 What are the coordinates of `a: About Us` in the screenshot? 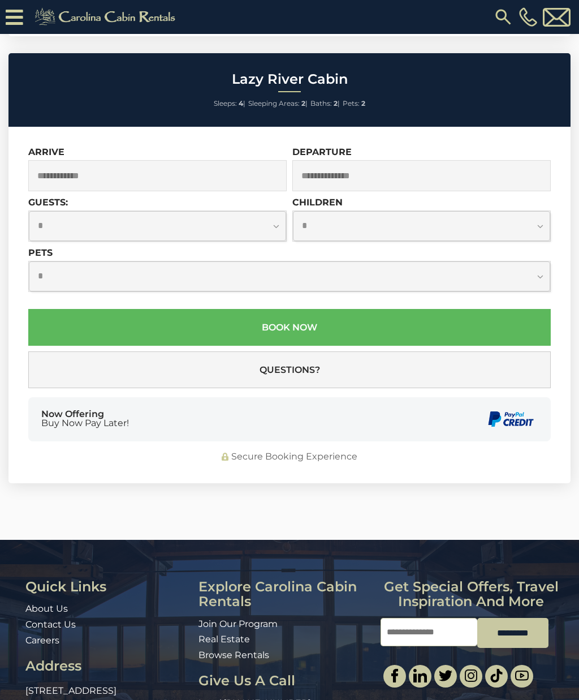 It's located at (46, 608).